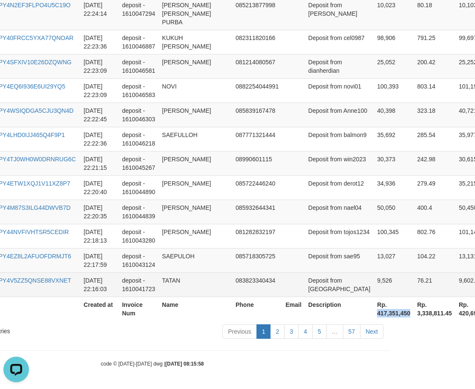 This screenshot has height=389, width=475. What do you see at coordinates (195, 90) in the screenshot?
I see `td: NOVI` at bounding box center [195, 90].